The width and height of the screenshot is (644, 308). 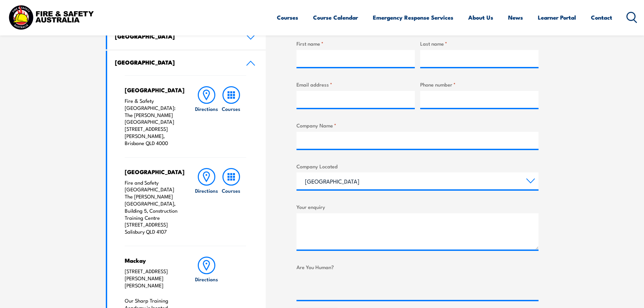 What do you see at coordinates (417, 166) in the screenshot?
I see `label: Company Located` at bounding box center [417, 166].